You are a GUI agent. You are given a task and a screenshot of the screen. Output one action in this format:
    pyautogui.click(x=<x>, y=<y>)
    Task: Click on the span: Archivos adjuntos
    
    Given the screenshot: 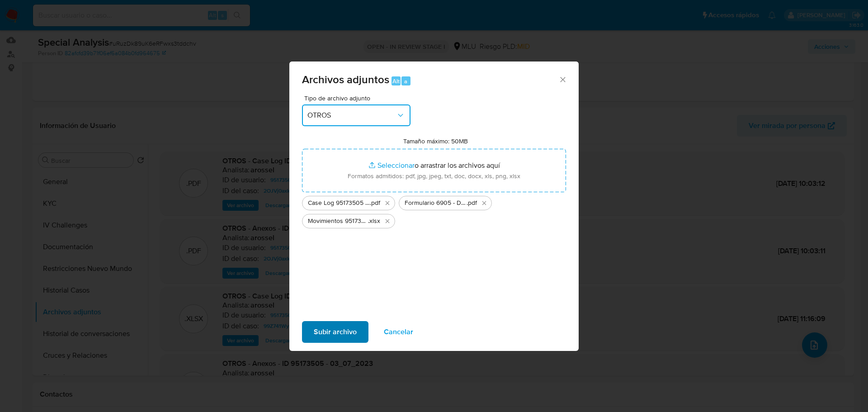 What is the action you would take?
    pyautogui.click(x=346, y=79)
    